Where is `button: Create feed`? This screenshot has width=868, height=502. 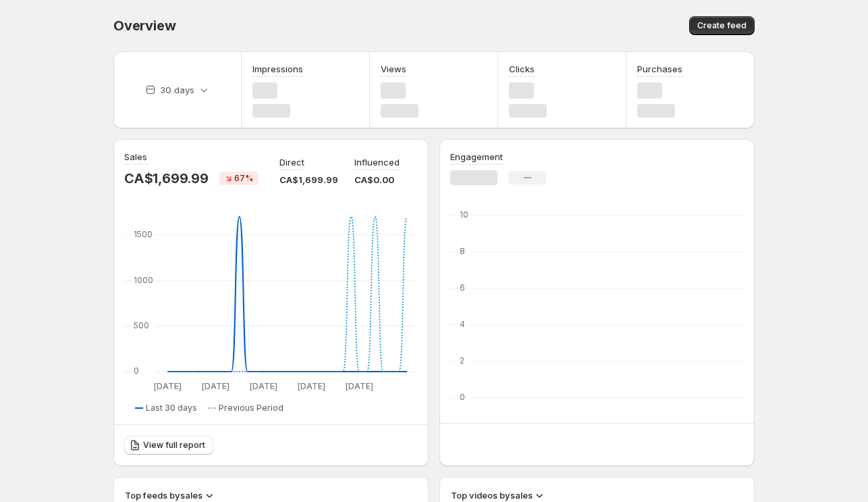 button: Create feed is located at coordinates (722, 25).